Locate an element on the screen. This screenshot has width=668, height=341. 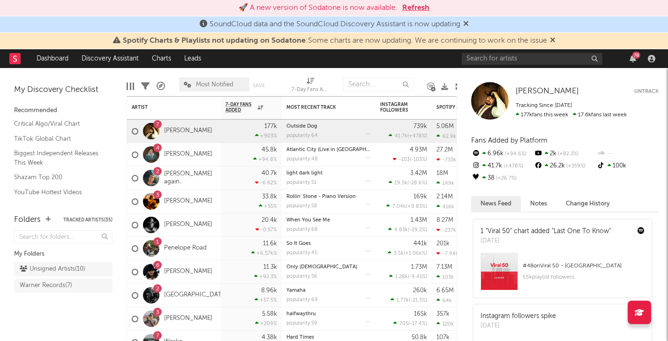
span: 7.04k is located at coordinates (399, 206).